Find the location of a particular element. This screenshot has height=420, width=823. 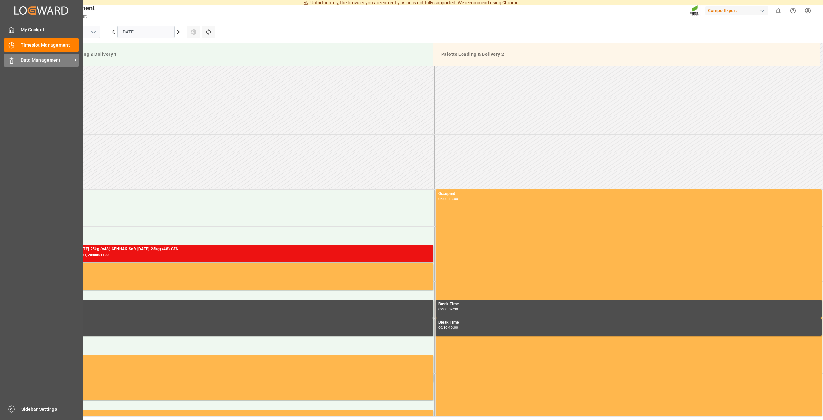

button: Help Center is located at coordinates (793, 11).